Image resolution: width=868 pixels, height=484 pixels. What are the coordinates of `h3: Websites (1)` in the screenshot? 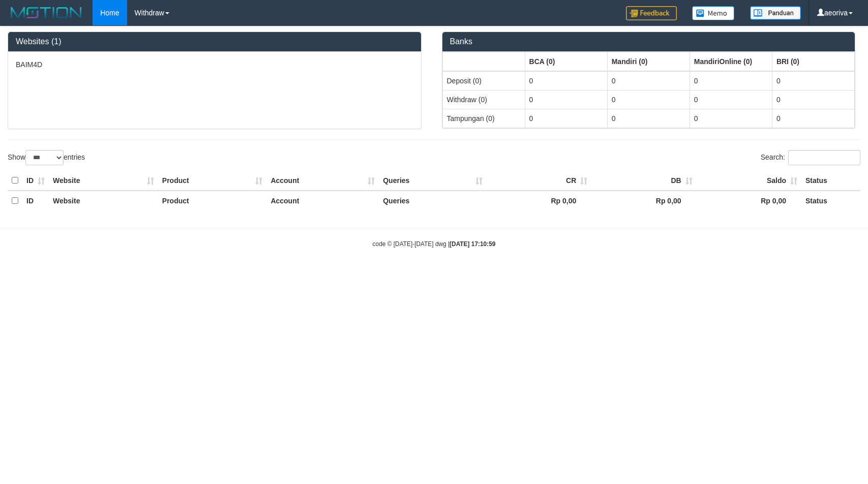 It's located at (215, 42).